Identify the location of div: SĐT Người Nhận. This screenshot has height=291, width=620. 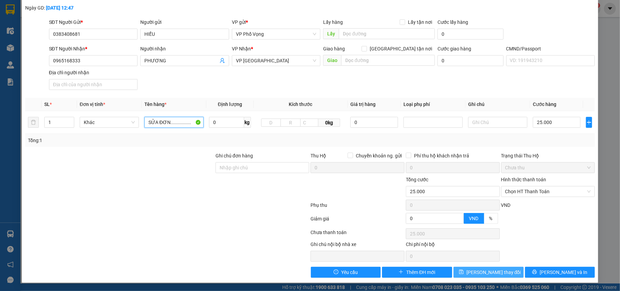
(93, 49).